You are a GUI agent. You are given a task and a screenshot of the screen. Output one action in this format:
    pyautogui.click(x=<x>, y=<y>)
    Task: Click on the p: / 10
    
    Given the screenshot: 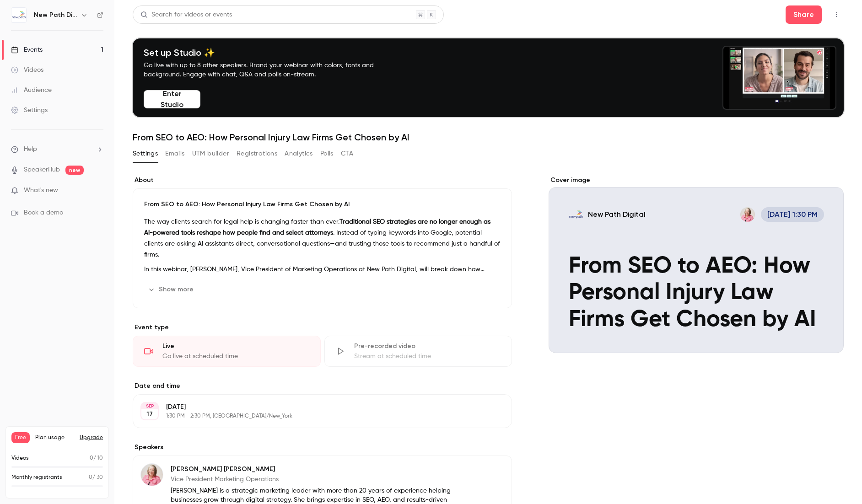 What is the action you would take?
    pyautogui.click(x=96, y=458)
    